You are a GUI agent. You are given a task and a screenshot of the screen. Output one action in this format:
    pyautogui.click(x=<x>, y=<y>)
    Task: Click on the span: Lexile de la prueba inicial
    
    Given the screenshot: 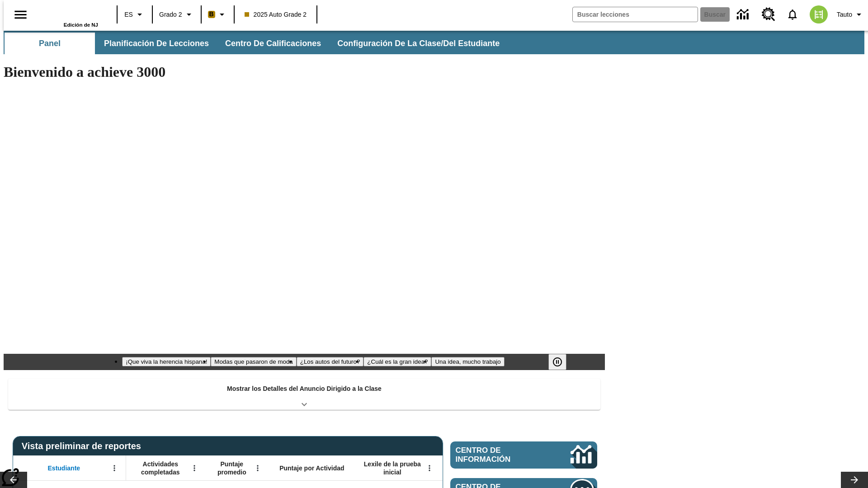 What is the action you would take?
    pyautogui.click(x=393, y=468)
    